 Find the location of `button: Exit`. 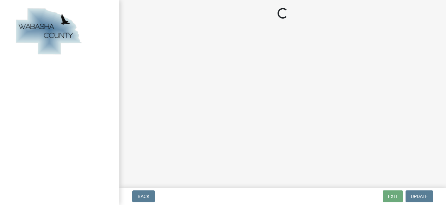

button: Exit is located at coordinates (392, 196).